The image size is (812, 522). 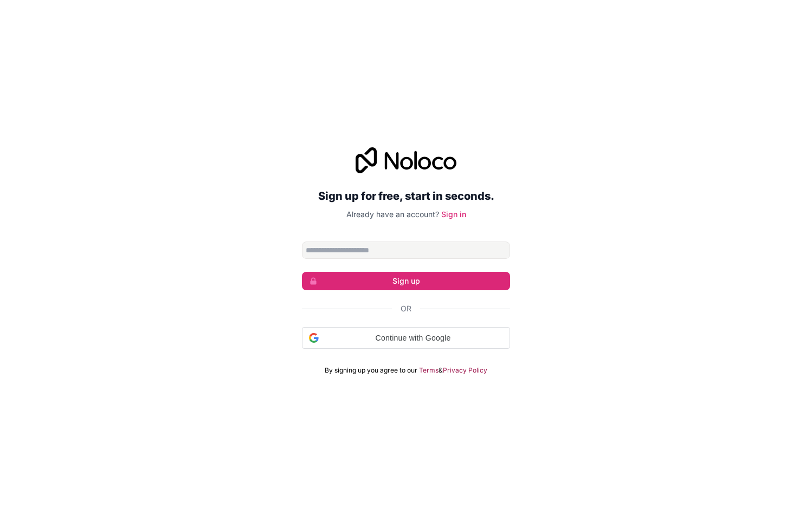 I want to click on span: By signing up you agree to our, so click(x=371, y=370).